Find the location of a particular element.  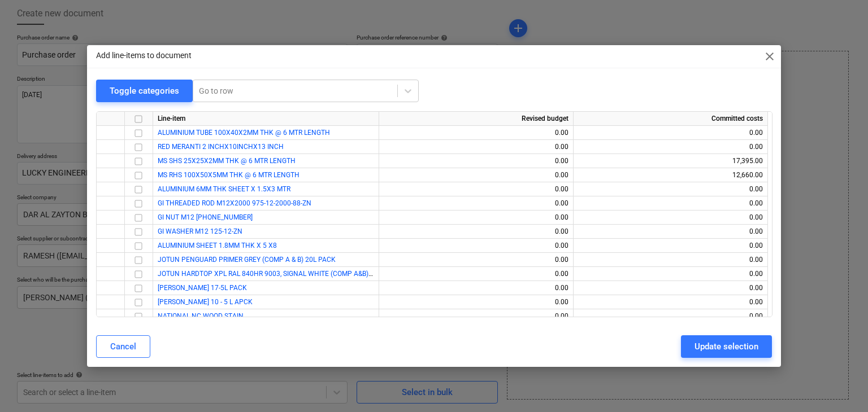

a: GI WASHER M12 125-12-ZN is located at coordinates (200, 231).